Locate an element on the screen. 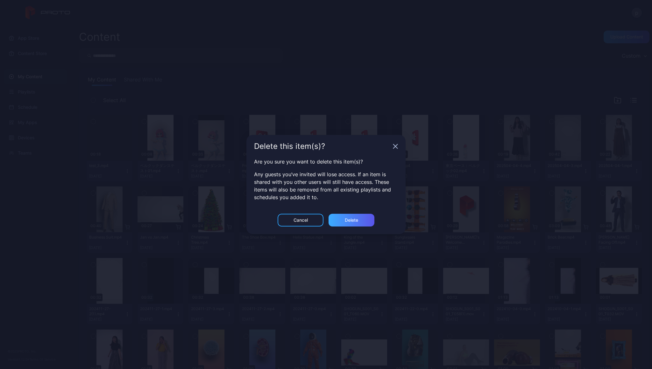 The height and width of the screenshot is (369, 652). div: Cancel is located at coordinates (301, 220).